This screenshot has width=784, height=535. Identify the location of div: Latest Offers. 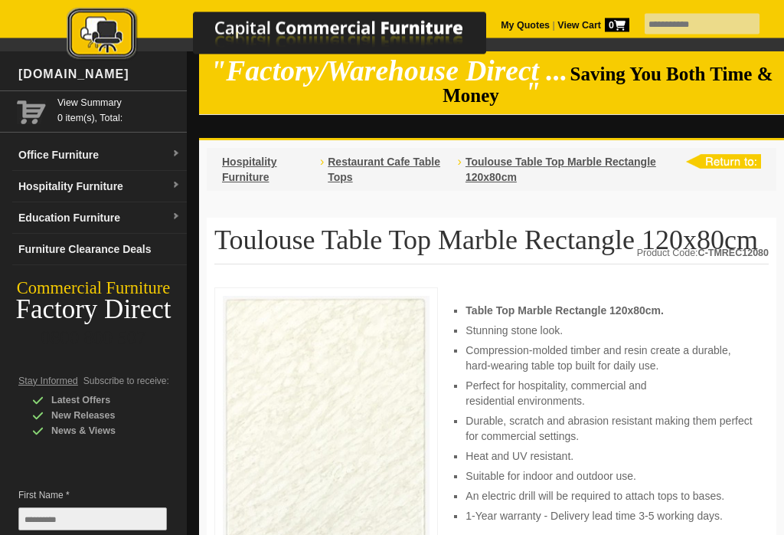
(105, 401).